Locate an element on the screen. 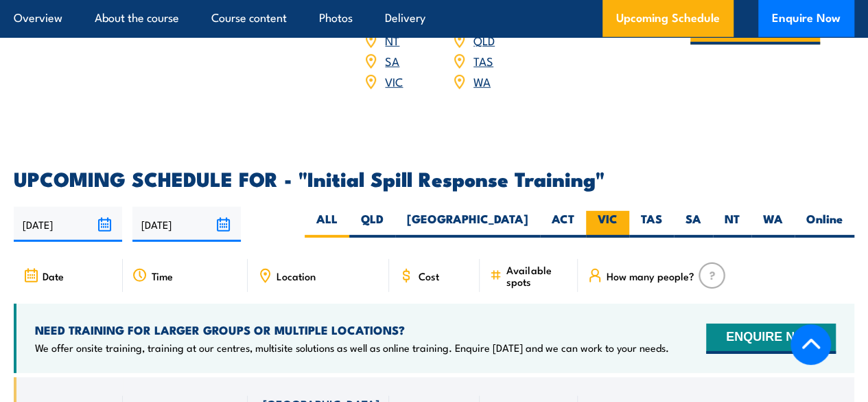 The image size is (868, 402). span: Location is located at coordinates (296, 276).